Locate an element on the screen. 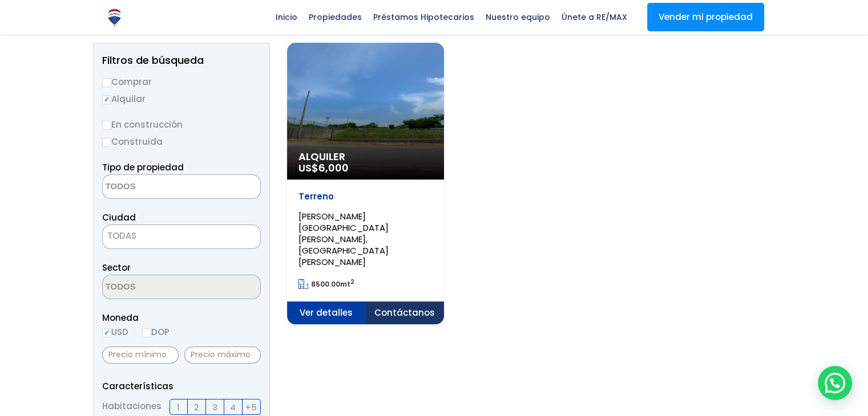  span: US$ is located at coordinates (324, 167).